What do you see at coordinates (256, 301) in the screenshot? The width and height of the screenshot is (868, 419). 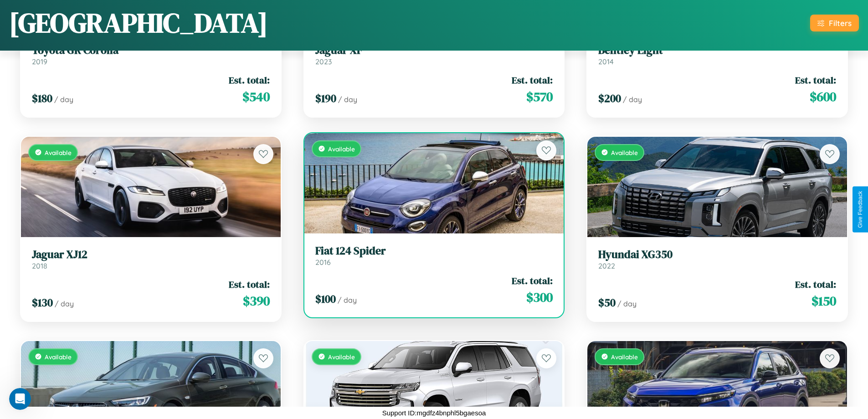 I see `span: $ 390` at bounding box center [256, 301].